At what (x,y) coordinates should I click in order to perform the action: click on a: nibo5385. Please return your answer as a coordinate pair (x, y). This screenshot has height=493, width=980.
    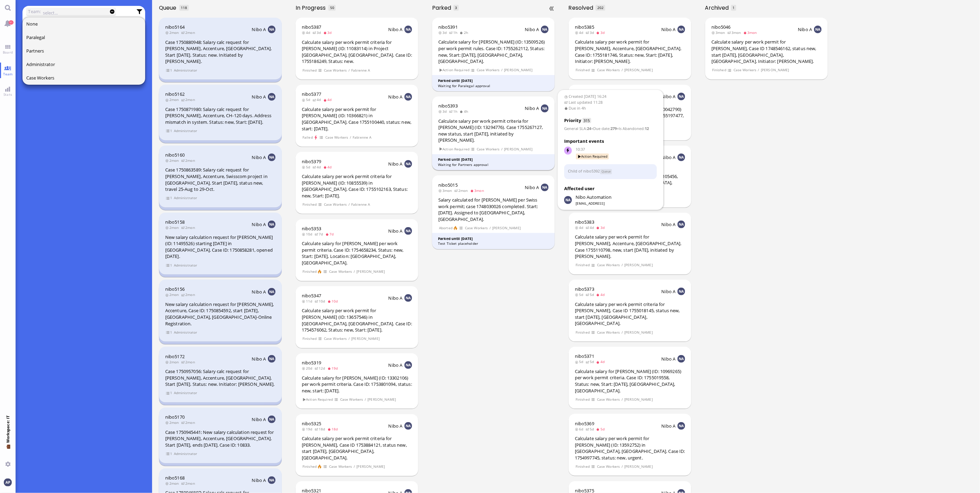
    Looking at the image, I should click on (585, 27).